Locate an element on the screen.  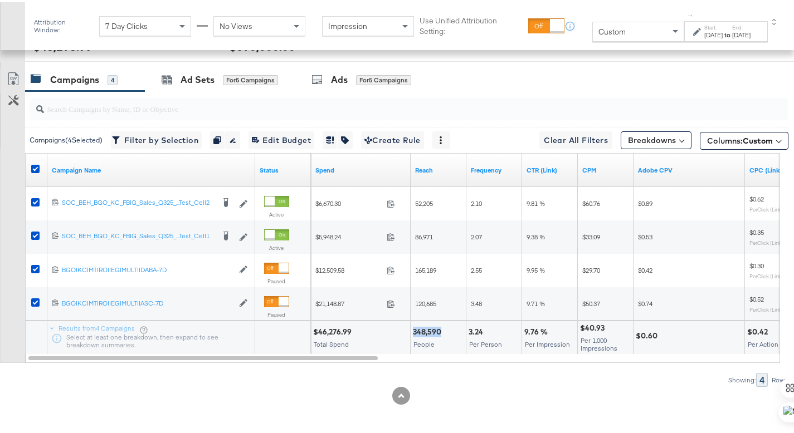
a: Adobe CPV is located at coordinates (689, 168).